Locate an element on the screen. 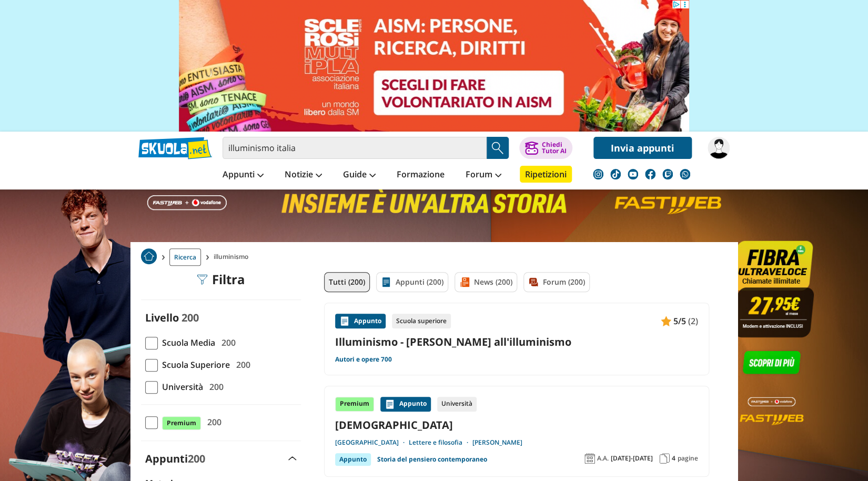 The width and height of the screenshot is (868, 481). span: A.A. is located at coordinates (603, 458).